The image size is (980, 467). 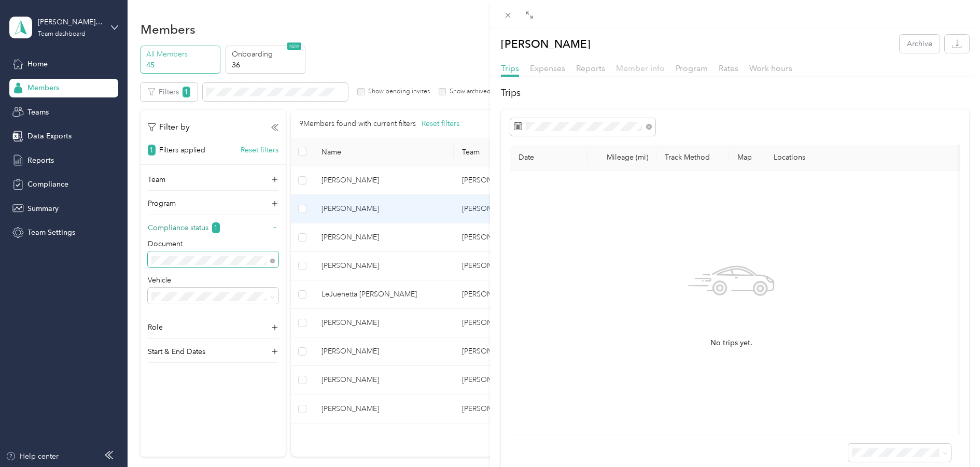 What do you see at coordinates (770, 68) in the screenshot?
I see `span: Work hours` at bounding box center [770, 68].